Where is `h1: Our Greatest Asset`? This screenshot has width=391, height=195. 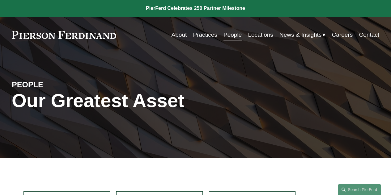 h1: Our Greatest Asset is located at coordinates (134, 101).